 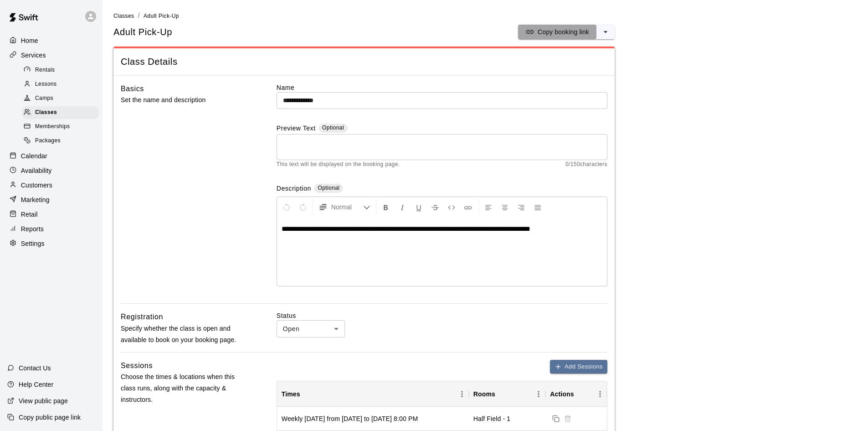 What do you see at coordinates (521, 207) in the screenshot?
I see `button: Right Align` at bounding box center [521, 207].